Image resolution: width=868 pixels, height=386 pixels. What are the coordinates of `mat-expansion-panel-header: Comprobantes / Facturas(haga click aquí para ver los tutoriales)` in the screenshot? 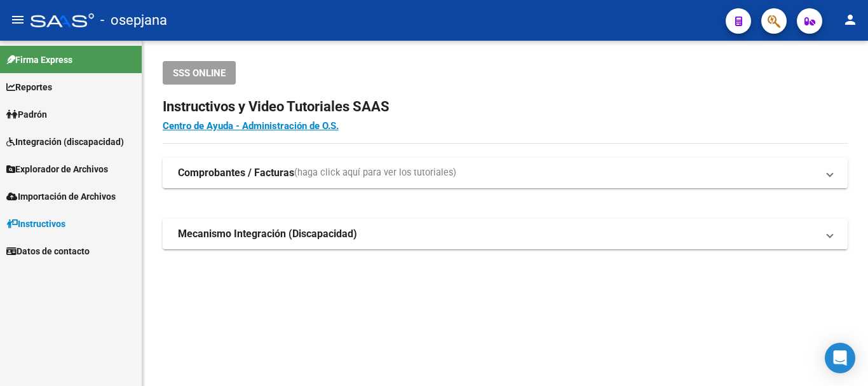 It's located at (505, 173).